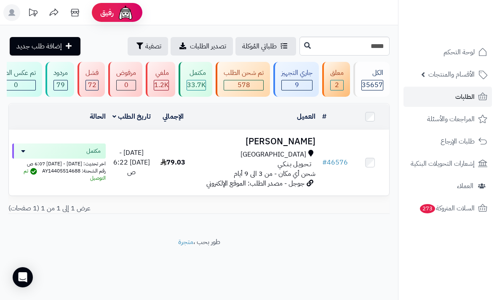 The width and height of the screenshot is (497, 300). Describe the element at coordinates (465, 186) in the screenshot. I see `span: العملاء` at that location.